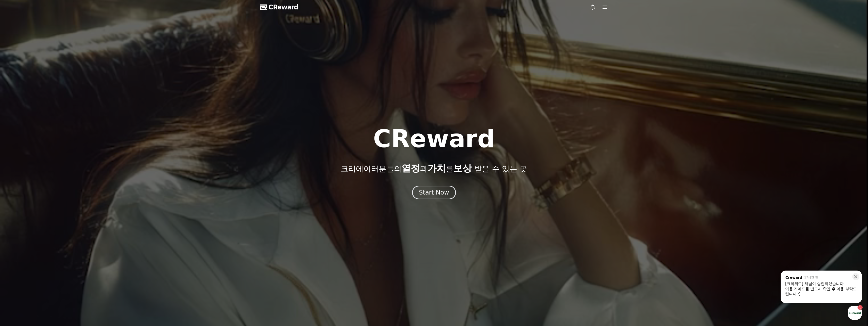 The height and width of the screenshot is (326, 868). I want to click on a: Start Now, so click(434, 193).